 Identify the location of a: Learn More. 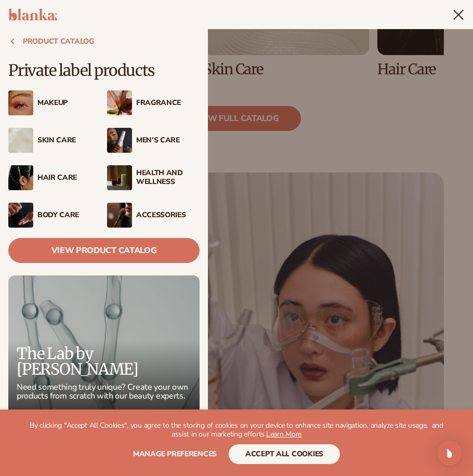
(283, 434).